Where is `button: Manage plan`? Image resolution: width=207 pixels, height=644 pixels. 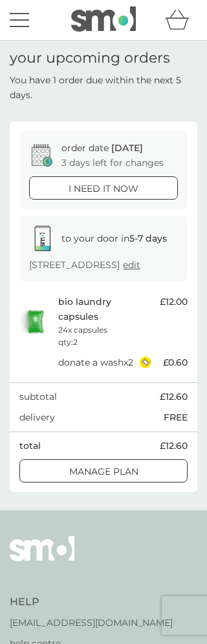 button: Manage plan is located at coordinates (103, 471).